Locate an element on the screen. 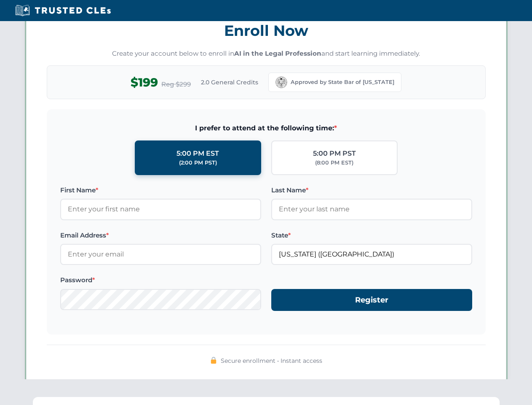  span: I prefer to attend at the following time: is located at coordinates (266, 128).